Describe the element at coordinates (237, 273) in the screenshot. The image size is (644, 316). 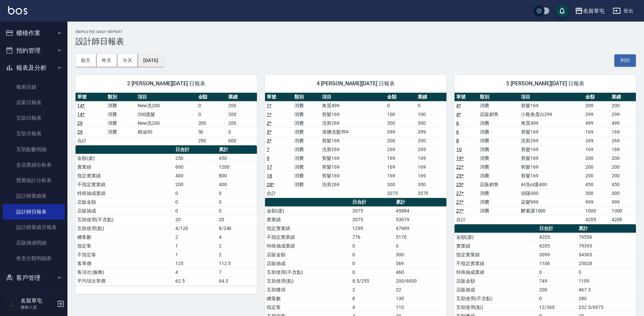
I see `td: 7` at that location.